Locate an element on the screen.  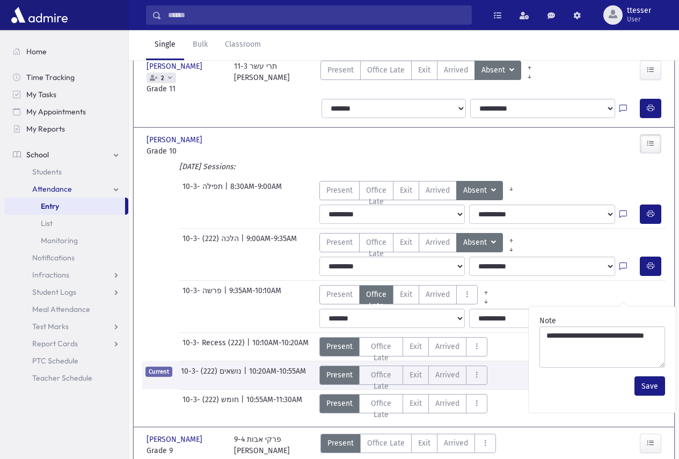
a: All Prior is located at coordinates (486, 290).